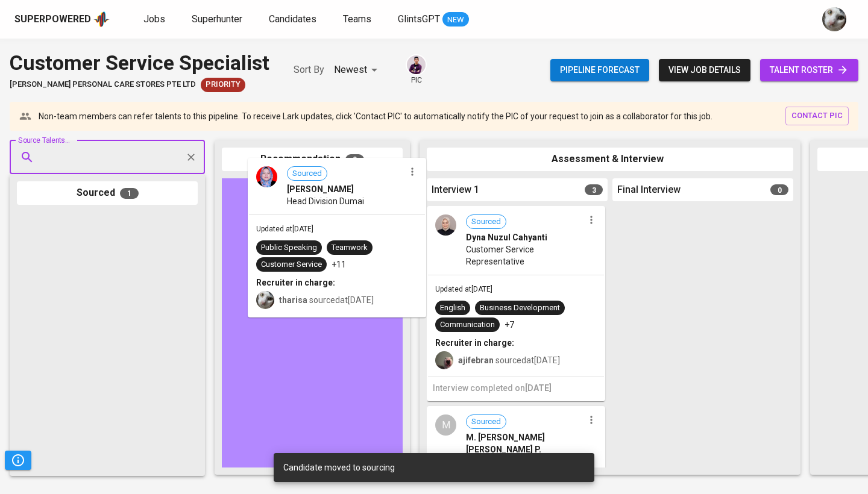  I want to click on span: Candidates, so click(293, 19).